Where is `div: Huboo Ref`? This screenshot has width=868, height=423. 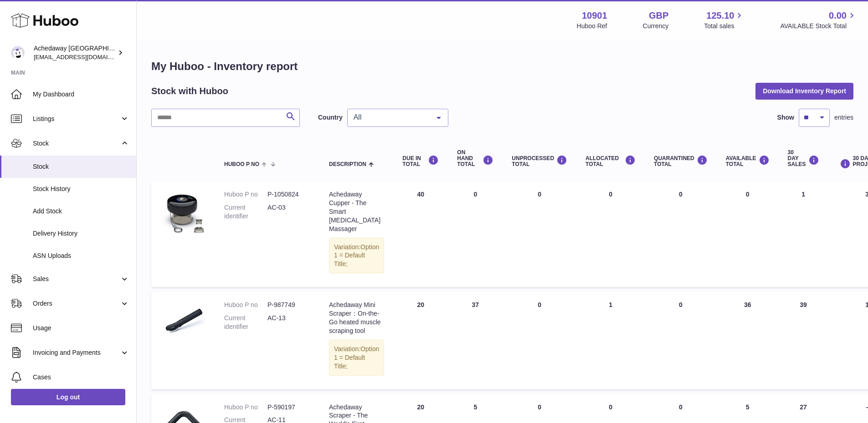
div: Huboo Ref is located at coordinates (592, 26).